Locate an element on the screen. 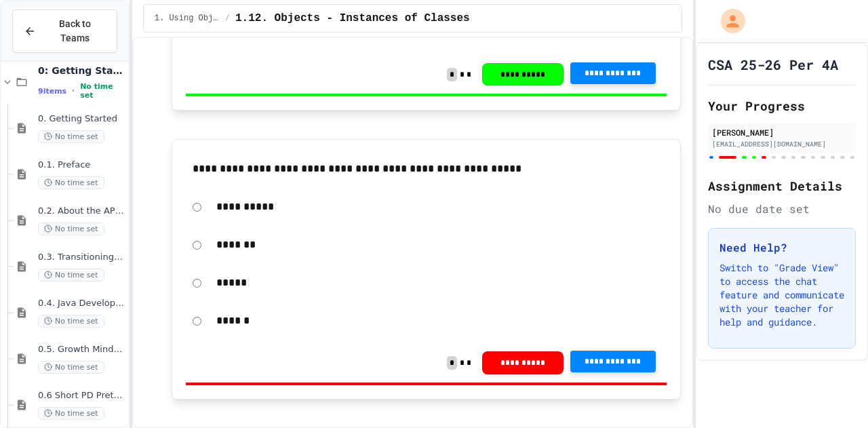  span: 0. Getting Started is located at coordinates (81, 119).